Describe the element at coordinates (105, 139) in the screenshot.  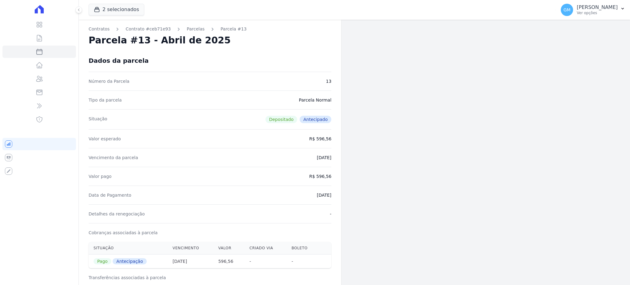
I see `dt: Valor esperado` at that location.